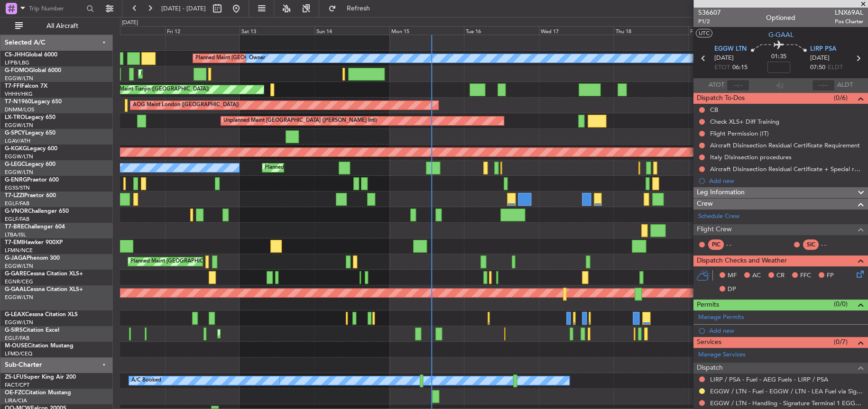 This screenshot has height=409, width=868. I want to click on a: T7-FFIFalcon 7X, so click(26, 87).